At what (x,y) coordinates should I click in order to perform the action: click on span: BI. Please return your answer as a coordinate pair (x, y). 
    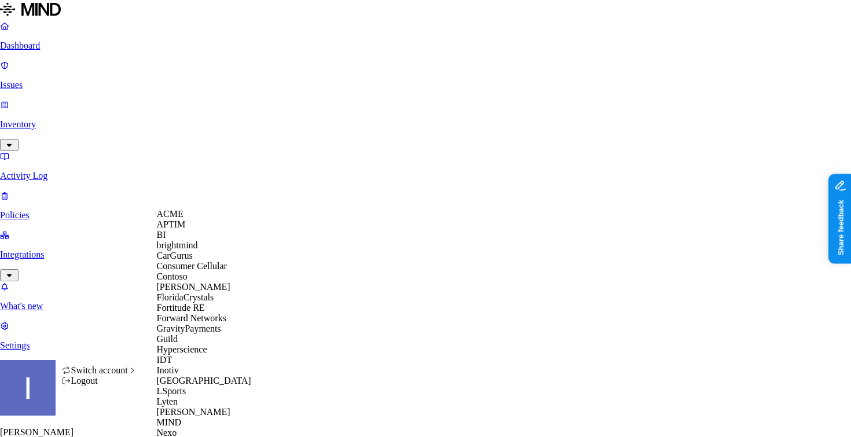
    Looking at the image, I should click on (162, 235).